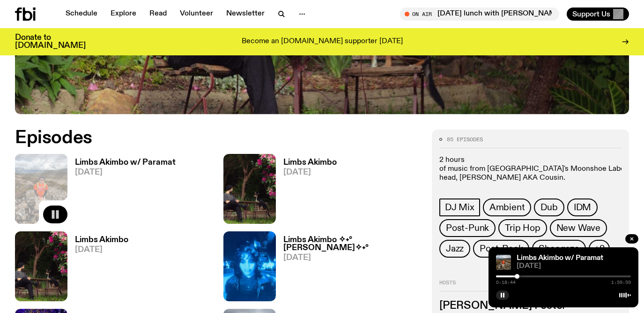 This screenshot has width=644, height=313. What do you see at coordinates (549, 207) in the screenshot?
I see `a: Dub` at bounding box center [549, 207].